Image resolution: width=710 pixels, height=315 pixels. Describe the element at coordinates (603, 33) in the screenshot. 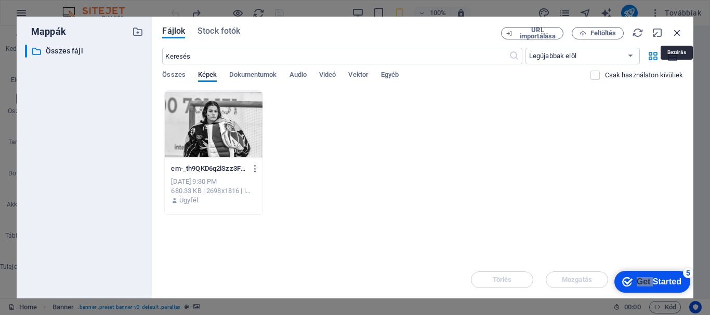

I see `span: Feltöltés` at that location.